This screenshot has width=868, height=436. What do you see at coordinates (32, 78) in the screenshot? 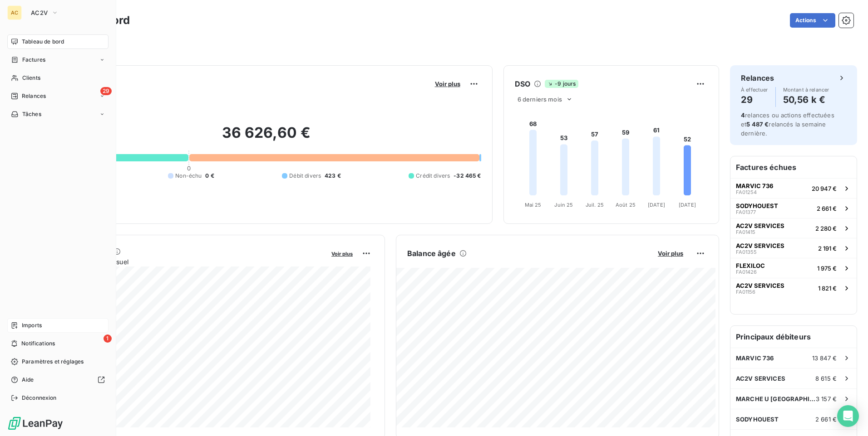
I see `span: Clients` at bounding box center [32, 78].